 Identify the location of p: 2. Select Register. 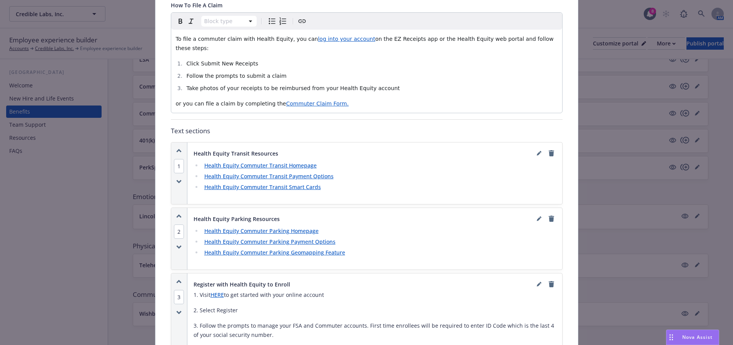
(375, 310).